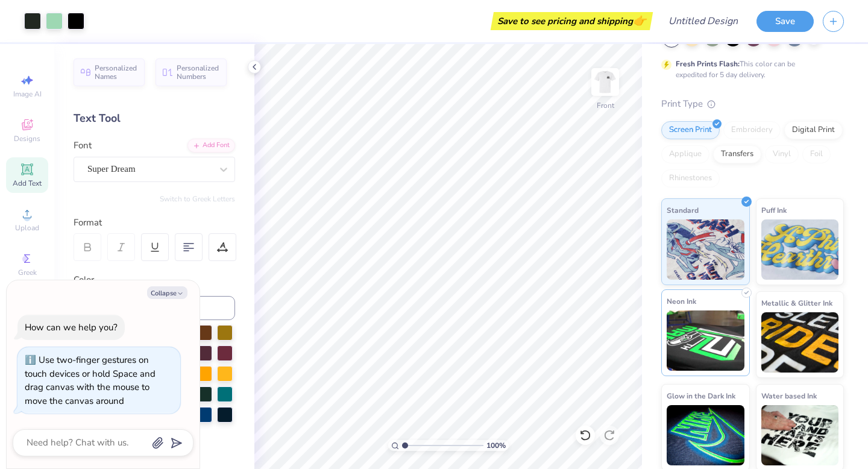 The height and width of the screenshot is (469, 868). Describe the element at coordinates (752, 104) in the screenshot. I see `div: Print Type` at that location.